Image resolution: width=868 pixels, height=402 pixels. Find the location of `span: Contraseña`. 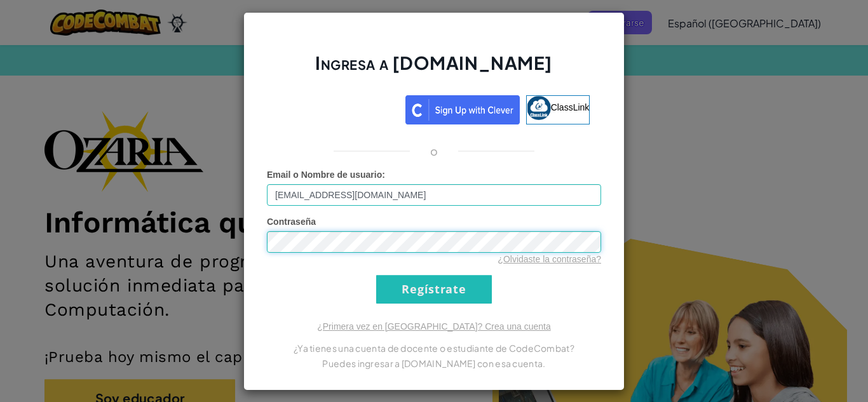

span: Contraseña is located at coordinates (291, 222).